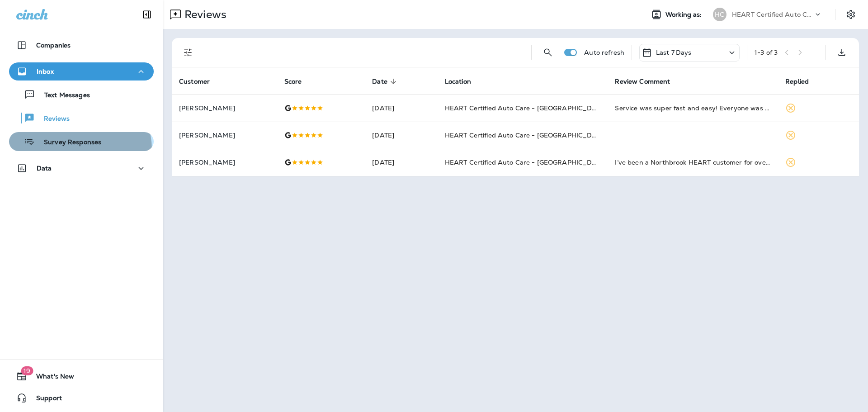 This screenshot has height=412, width=868. Describe the element at coordinates (81, 398) in the screenshot. I see `button: Support` at that location.